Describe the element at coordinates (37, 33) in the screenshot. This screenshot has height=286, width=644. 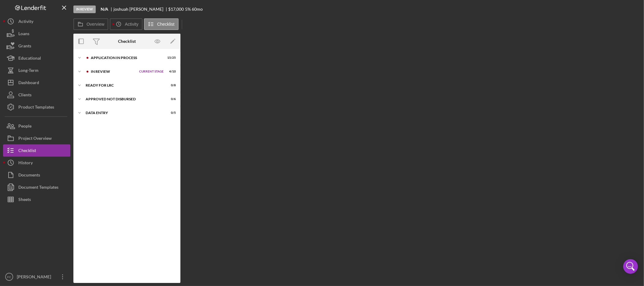
I see `button: Loans` at that location.